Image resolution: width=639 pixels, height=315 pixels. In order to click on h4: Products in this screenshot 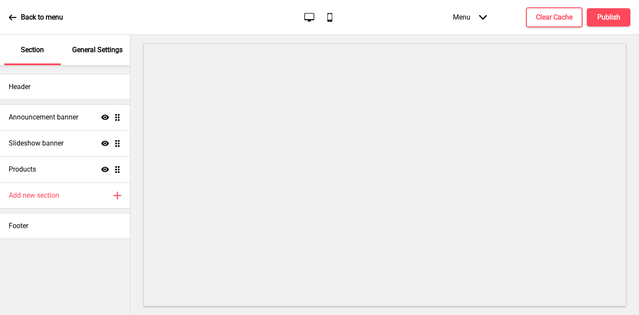, I will do `click(22, 170)`.